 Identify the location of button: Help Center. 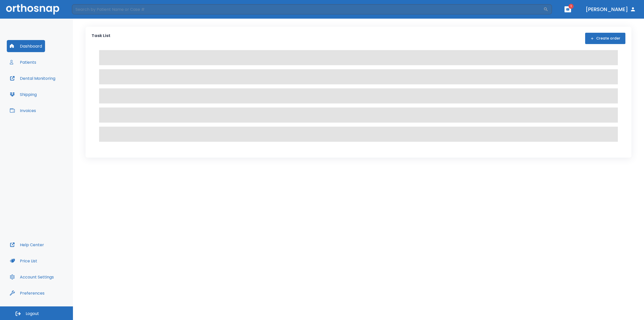
(27, 245).